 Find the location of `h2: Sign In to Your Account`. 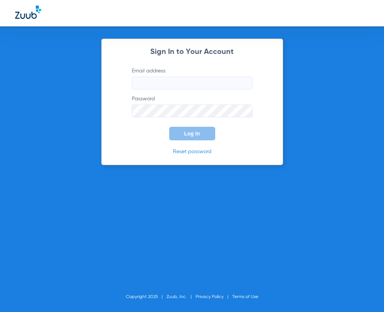

h2: Sign In to Your Account is located at coordinates (192, 52).